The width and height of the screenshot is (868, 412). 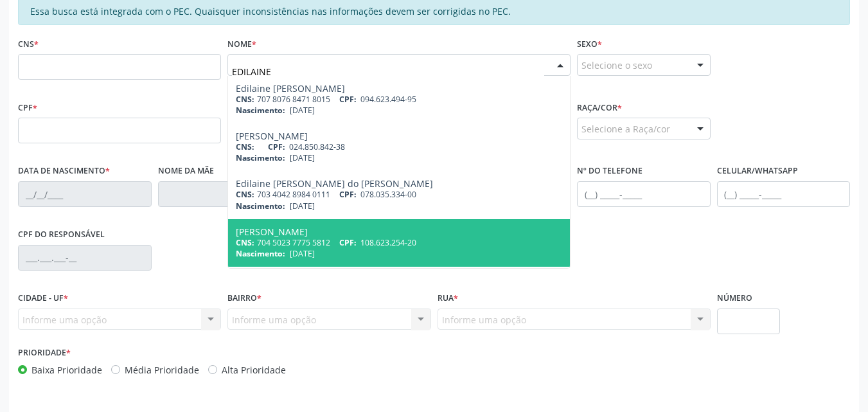 I want to click on label: Raça/cor, so click(x=600, y=107).